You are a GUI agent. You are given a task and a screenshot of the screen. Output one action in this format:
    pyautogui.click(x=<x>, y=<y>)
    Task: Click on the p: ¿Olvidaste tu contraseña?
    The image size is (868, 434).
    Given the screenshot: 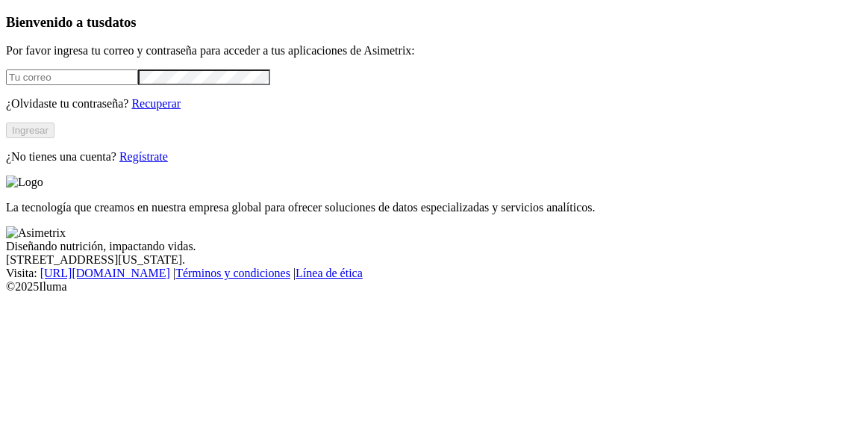 What is the action you would take?
    pyautogui.click(x=434, y=104)
    